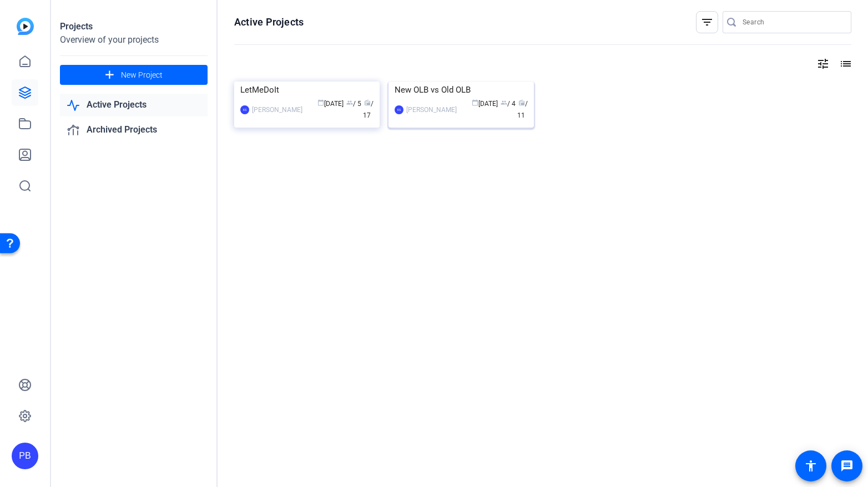 Image resolution: width=868 pixels, height=487 pixels. Describe the element at coordinates (507, 104) in the screenshot. I see `span: / 4` at that location.